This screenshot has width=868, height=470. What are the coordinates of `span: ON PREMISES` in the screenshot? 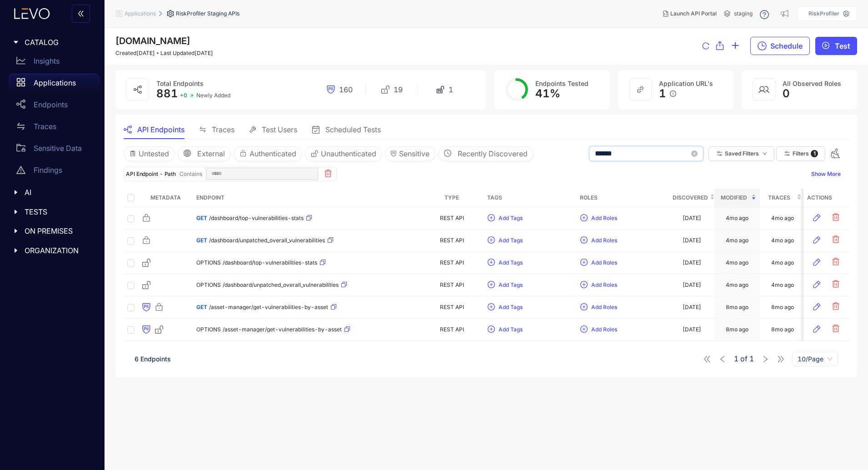 It's located at (58, 231).